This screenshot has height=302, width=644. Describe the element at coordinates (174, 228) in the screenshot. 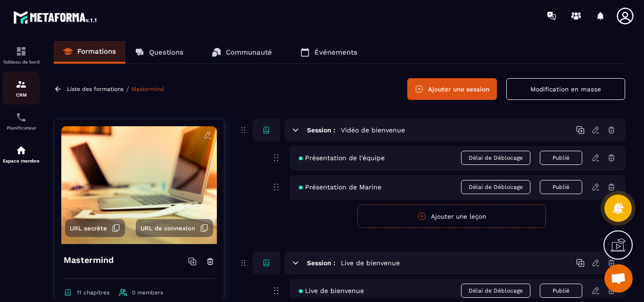

I see `button: URL de connexion` at that location.